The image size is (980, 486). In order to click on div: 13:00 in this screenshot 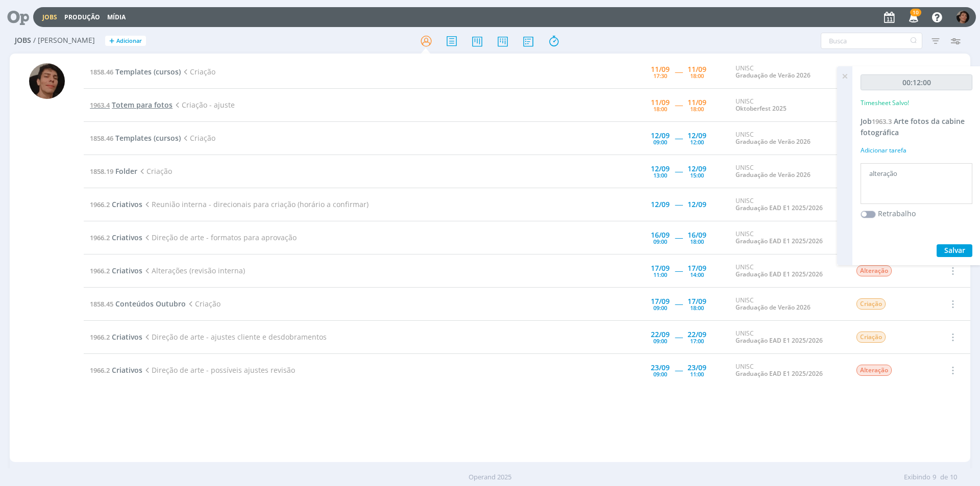, I will do `click(660, 175)`.